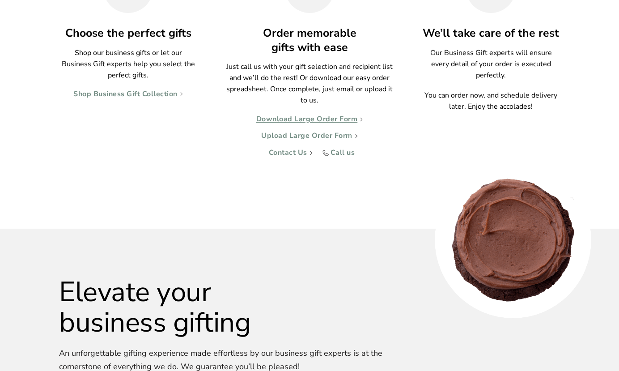 This screenshot has height=371, width=619. What do you see at coordinates (128, 33) in the screenshot?
I see `h3: Choose the perfect gifts` at bounding box center [128, 33].